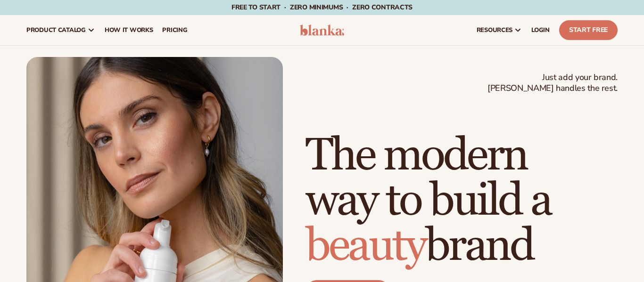  I want to click on span: How It Works, so click(129, 30).